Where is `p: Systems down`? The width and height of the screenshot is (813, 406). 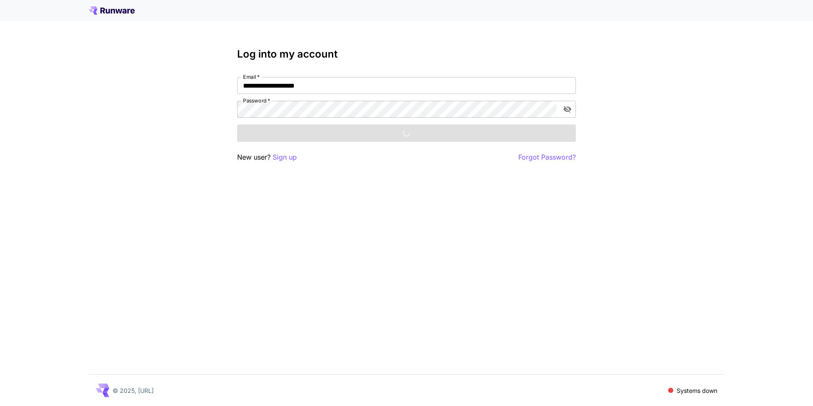 p: Systems down is located at coordinates (697, 390).